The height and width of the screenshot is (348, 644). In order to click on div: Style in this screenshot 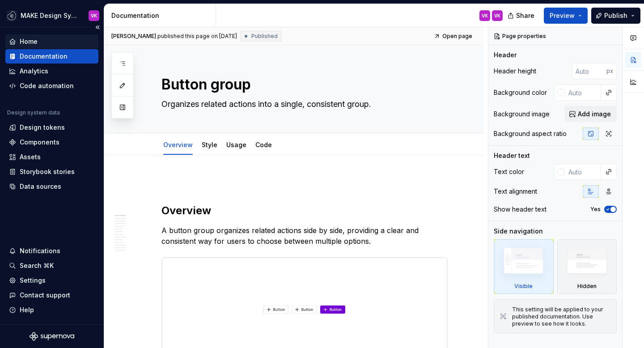, I will do `click(209, 145)`.